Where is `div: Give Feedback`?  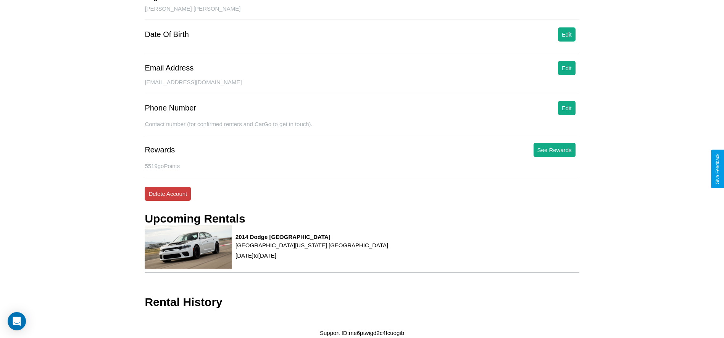 div: Give Feedback is located at coordinates (717, 169).